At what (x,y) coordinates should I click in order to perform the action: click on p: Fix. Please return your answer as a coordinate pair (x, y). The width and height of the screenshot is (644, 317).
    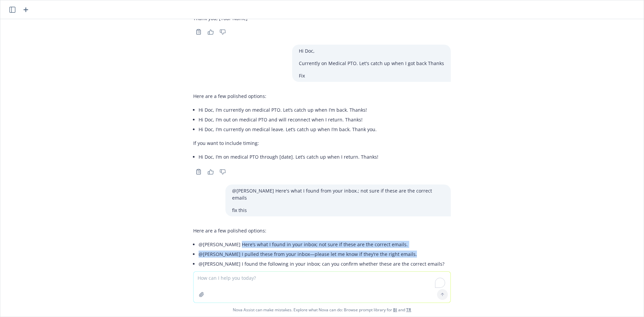
    Looking at the image, I should click on (371, 76).